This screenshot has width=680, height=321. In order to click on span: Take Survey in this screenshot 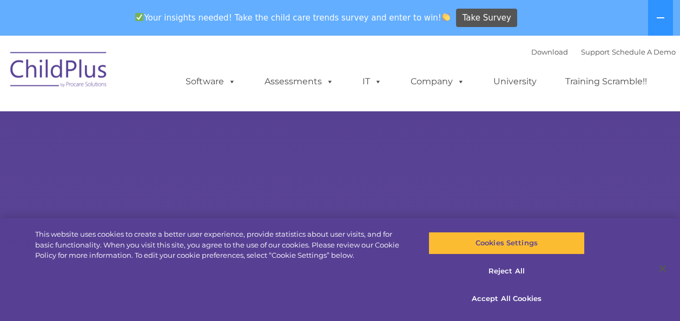, I will do `click(487, 18)`.